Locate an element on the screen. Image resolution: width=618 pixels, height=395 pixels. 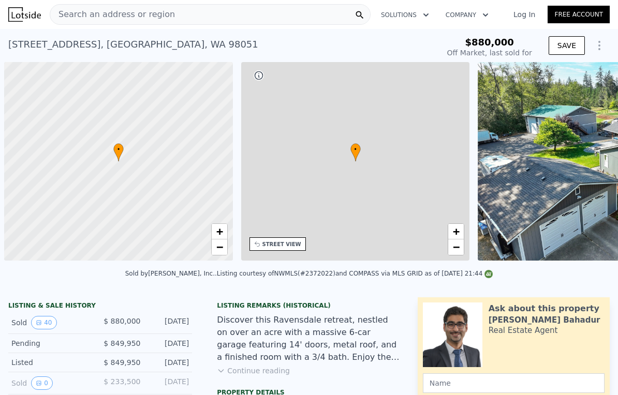
div: LISTING & SALE HISTORY is located at coordinates (100, 307).